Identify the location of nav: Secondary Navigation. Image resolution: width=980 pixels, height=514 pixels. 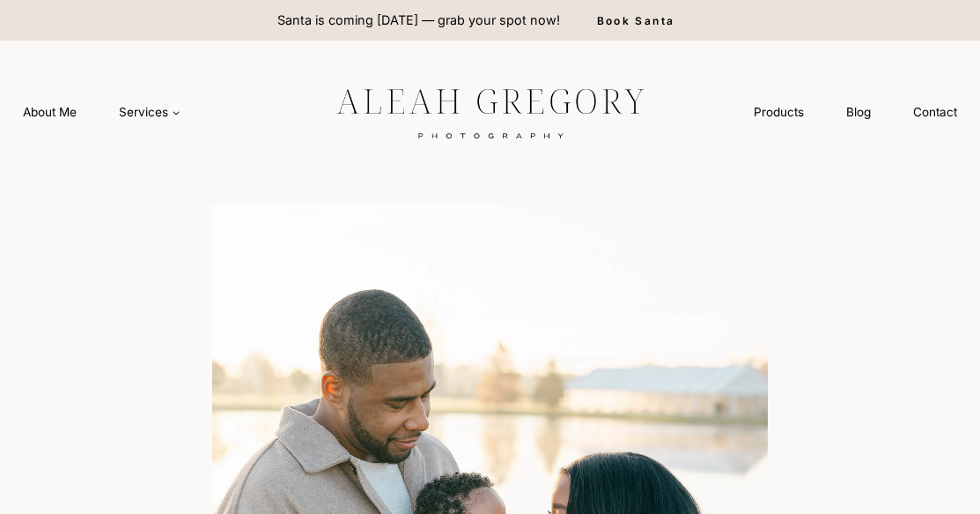
(854, 111).